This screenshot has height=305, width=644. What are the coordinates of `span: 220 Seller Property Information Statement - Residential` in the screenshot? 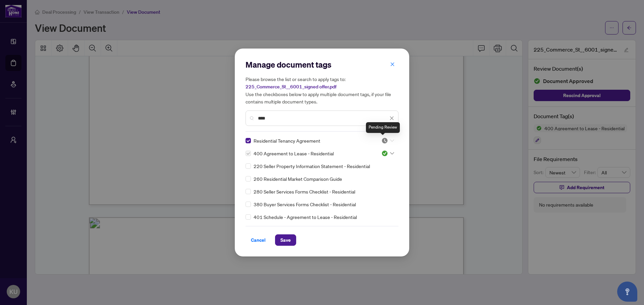 It's located at (312, 166).